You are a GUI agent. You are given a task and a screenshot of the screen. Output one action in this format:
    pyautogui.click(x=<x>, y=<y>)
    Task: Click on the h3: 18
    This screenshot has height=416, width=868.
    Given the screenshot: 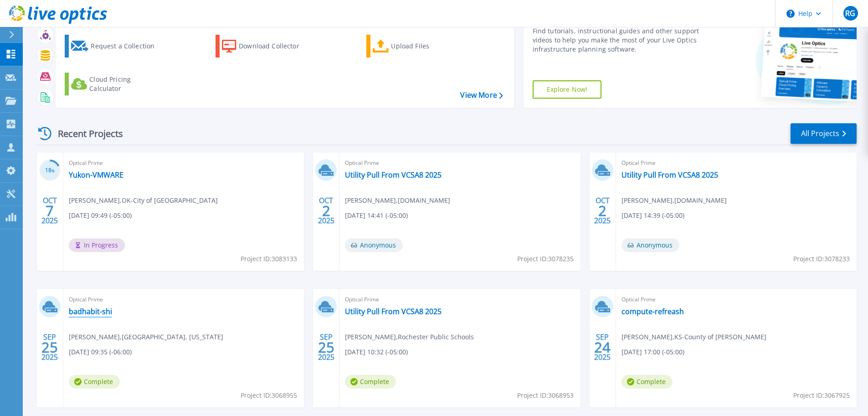 What is the action you would take?
    pyautogui.click(x=50, y=170)
    